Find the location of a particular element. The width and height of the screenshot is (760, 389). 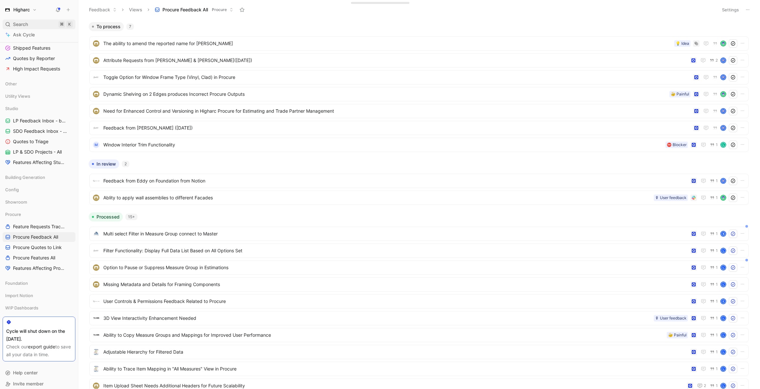

div: Procure is located at coordinates (39, 215).